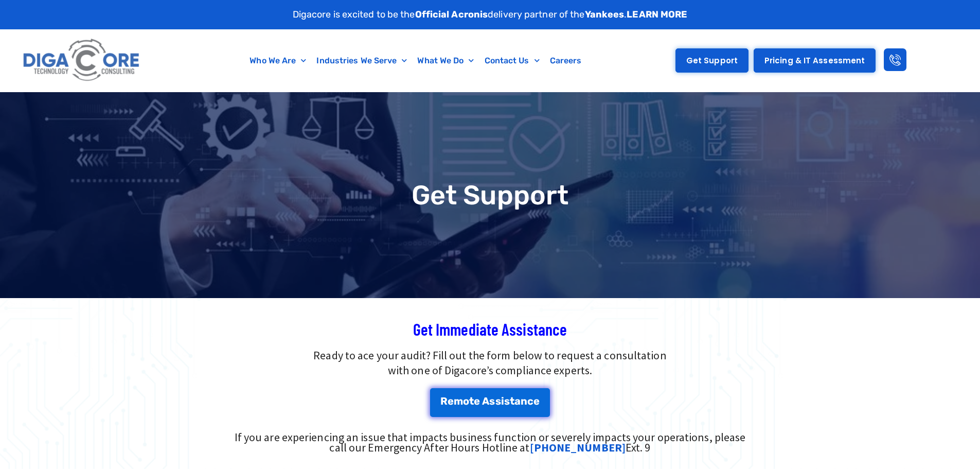 The width and height of the screenshot is (980, 469). What do you see at coordinates (490, 402) in the screenshot?
I see `a: Remote Assistance` at bounding box center [490, 402].